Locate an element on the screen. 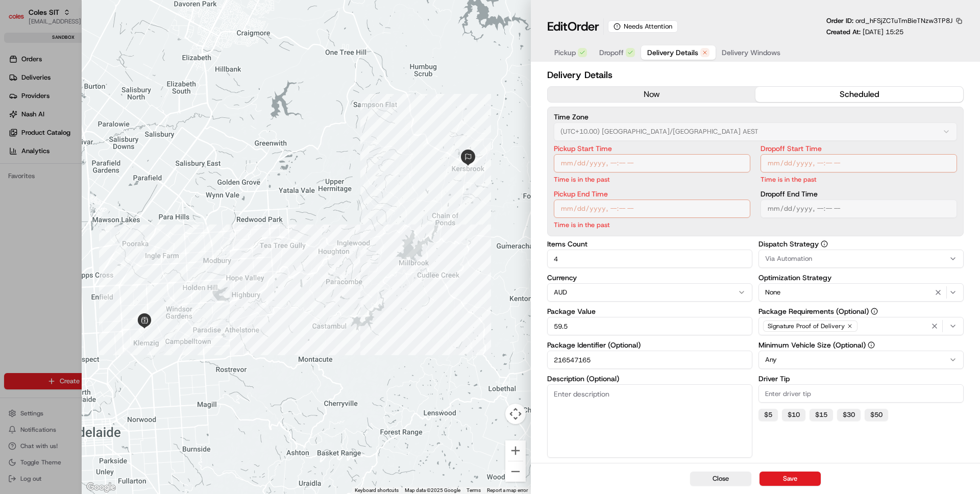  button: $10 is located at coordinates (793, 415).